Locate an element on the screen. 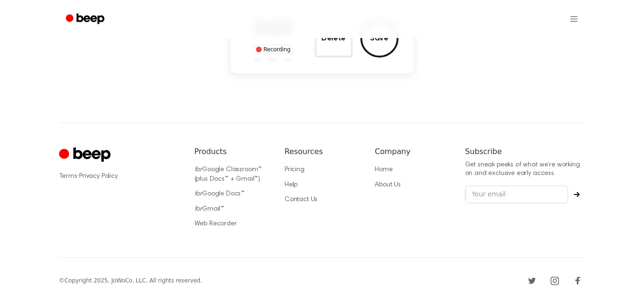 This screenshot has width=644, height=301. a: Twitter is located at coordinates (532, 281).